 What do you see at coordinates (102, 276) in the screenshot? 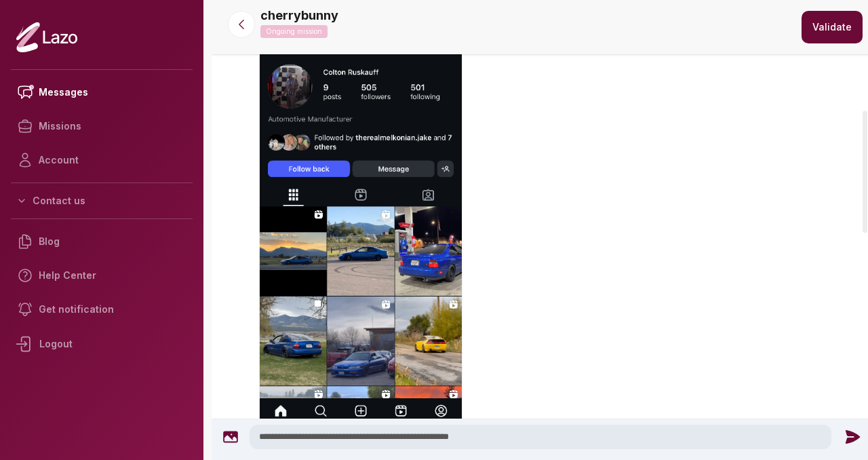
I see `a: Help Center` at bounding box center [102, 276].